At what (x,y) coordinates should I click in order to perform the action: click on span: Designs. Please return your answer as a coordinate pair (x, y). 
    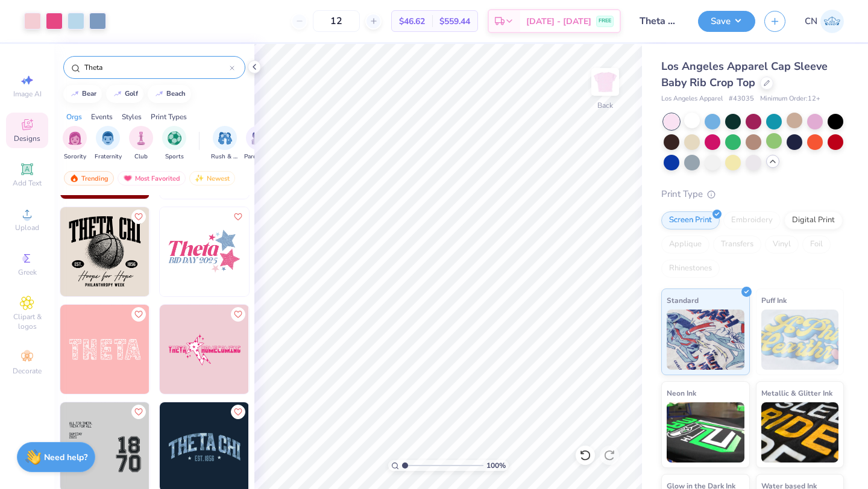
    Looking at the image, I should click on (27, 139).